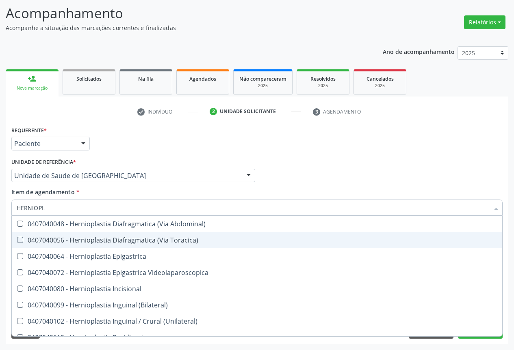 The image size is (514, 350). What do you see at coordinates (380, 79) in the screenshot?
I see `span: Cancelados` at bounding box center [380, 79].